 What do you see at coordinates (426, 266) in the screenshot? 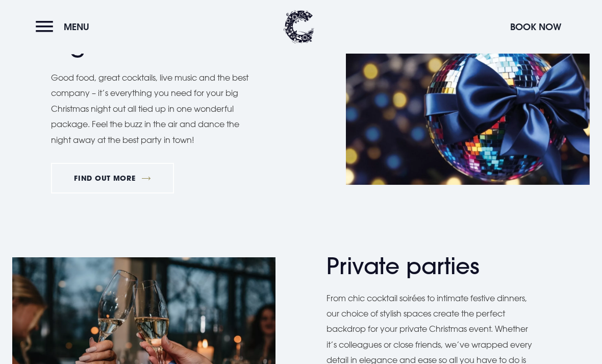
I see `h2: Private parties` at bounding box center [426, 266].